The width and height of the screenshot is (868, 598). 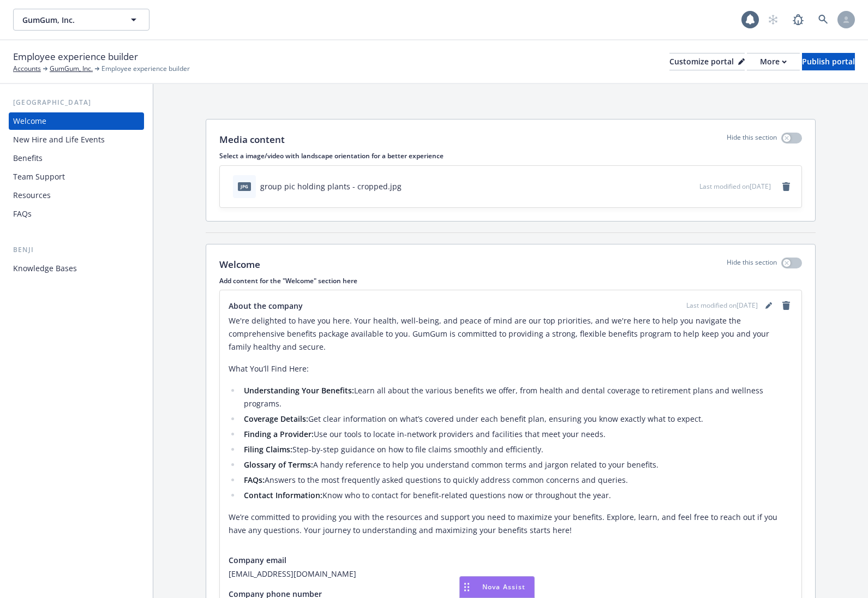 What do you see at coordinates (516, 480) in the screenshot?
I see `li: Answers to the most frequently asked questions to quickly address common concerns and queries.` at bounding box center [516, 480].